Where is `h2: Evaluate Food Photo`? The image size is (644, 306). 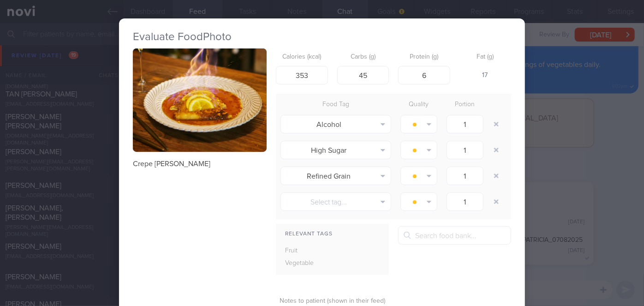 h2: Evaluate Food Photo is located at coordinates (322, 37).